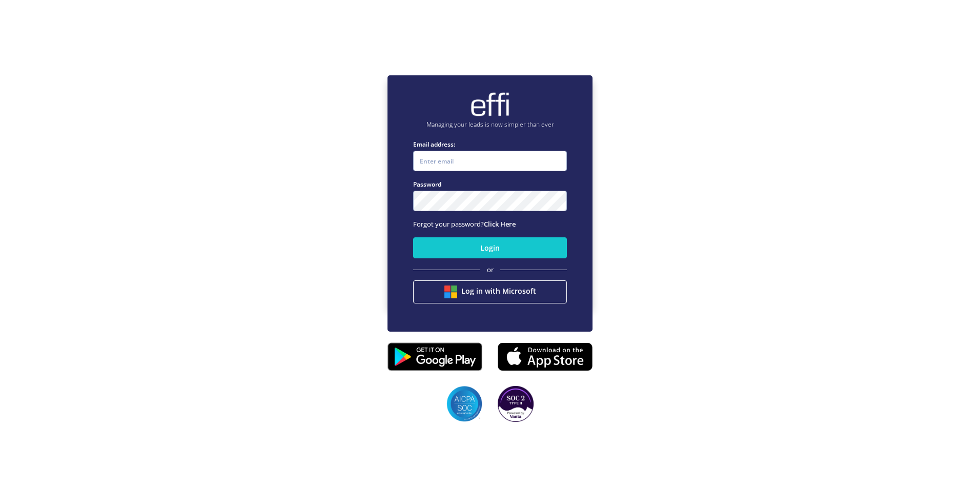  I want to click on label: Email address:, so click(490, 144).